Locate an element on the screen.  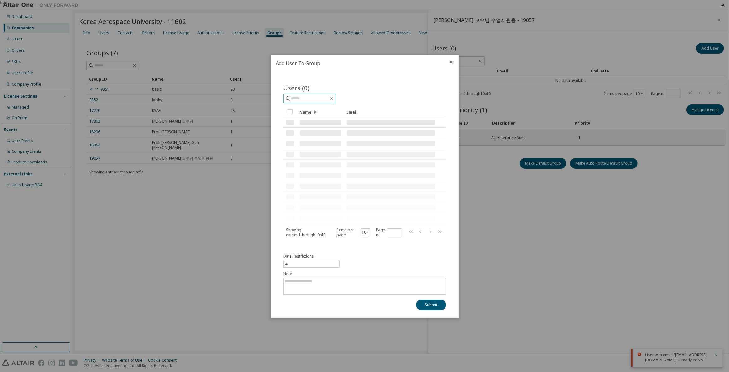
span: Items per page is located at coordinates (353, 232).